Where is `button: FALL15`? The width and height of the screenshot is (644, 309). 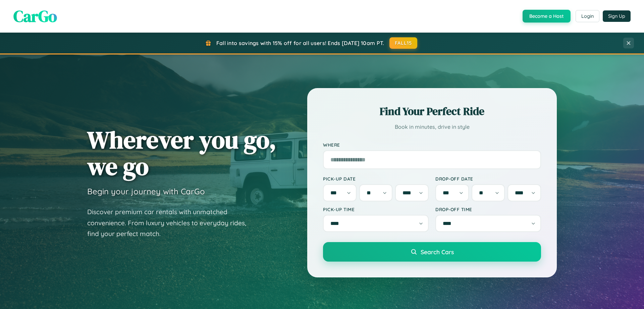
button: FALL15 is located at coordinates (404, 43).